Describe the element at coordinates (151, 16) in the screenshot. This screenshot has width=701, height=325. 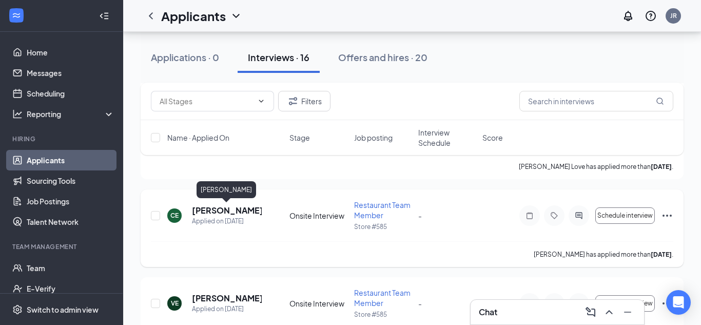
I see `svg: ChevronLeft` at that location.